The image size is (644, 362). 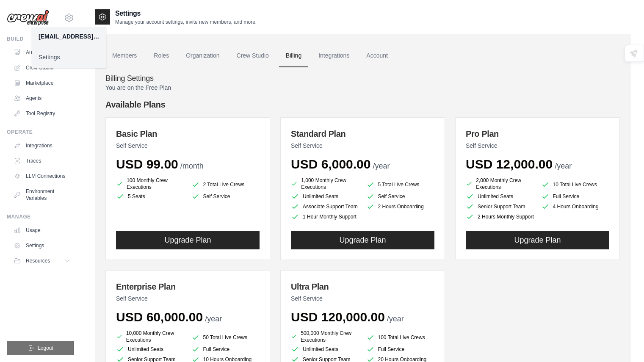 I want to click on a: Environment Variables, so click(x=42, y=195).